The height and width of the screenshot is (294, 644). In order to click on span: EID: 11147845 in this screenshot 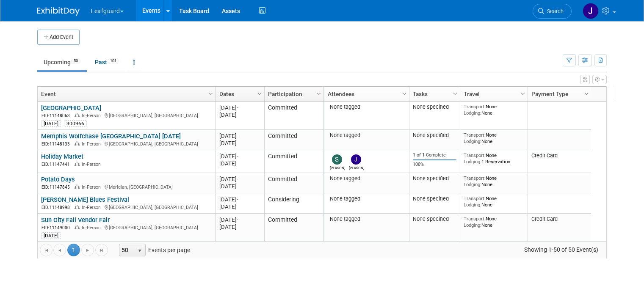, I will do `click(57, 187)`.